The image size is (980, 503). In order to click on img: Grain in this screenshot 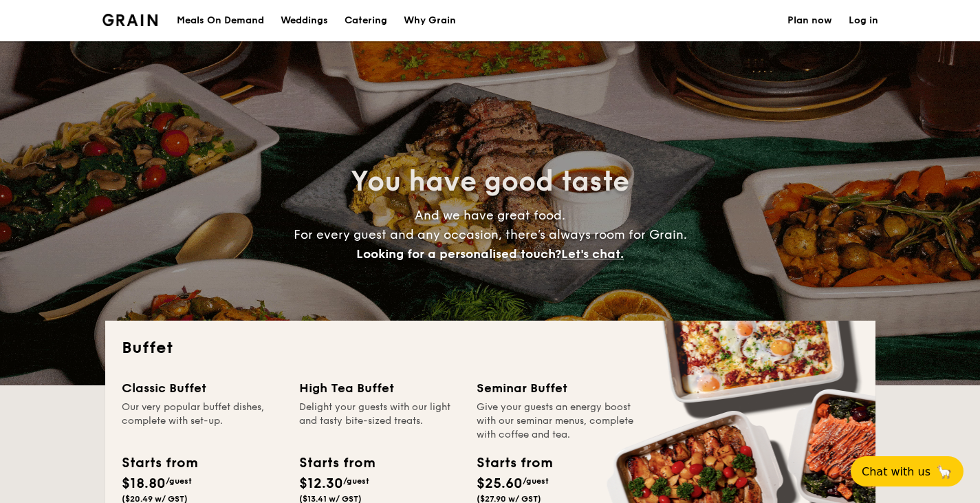, I will do `click(130, 20)`.